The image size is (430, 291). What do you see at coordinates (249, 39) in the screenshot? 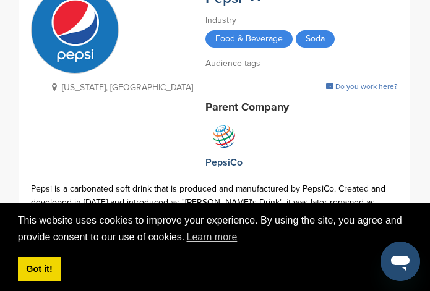
I see `span: Food & Beverage` at bounding box center [249, 39].